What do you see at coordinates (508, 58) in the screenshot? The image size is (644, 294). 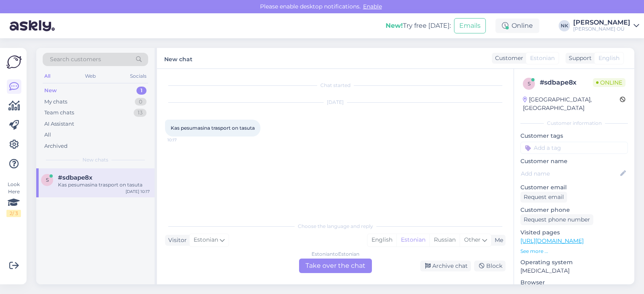 I see `div: Customer` at bounding box center [508, 58].